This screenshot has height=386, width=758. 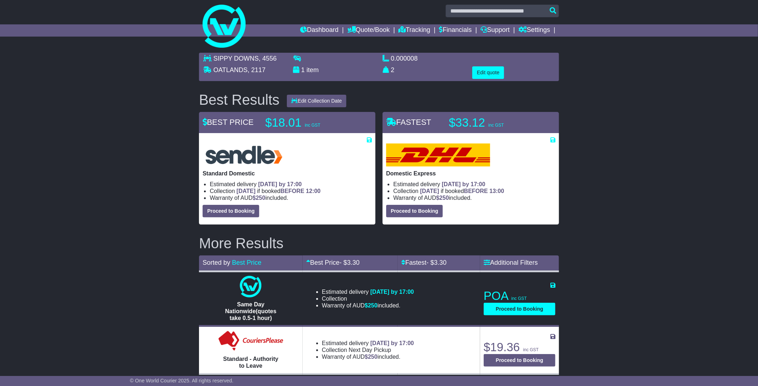 What do you see at coordinates (303, 70) in the screenshot?
I see `span: 1` at bounding box center [303, 70].